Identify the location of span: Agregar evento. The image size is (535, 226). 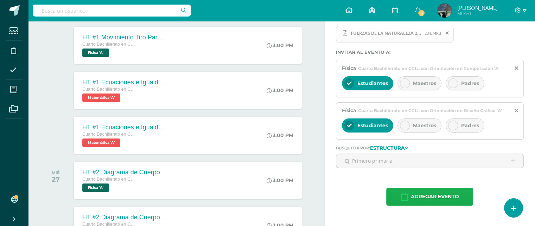
(435, 197).